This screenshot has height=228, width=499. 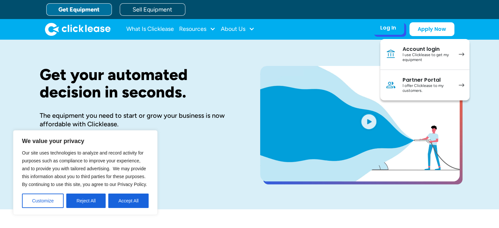 What do you see at coordinates (427, 49) in the screenshot?
I see `div: Account login` at bounding box center [427, 49].